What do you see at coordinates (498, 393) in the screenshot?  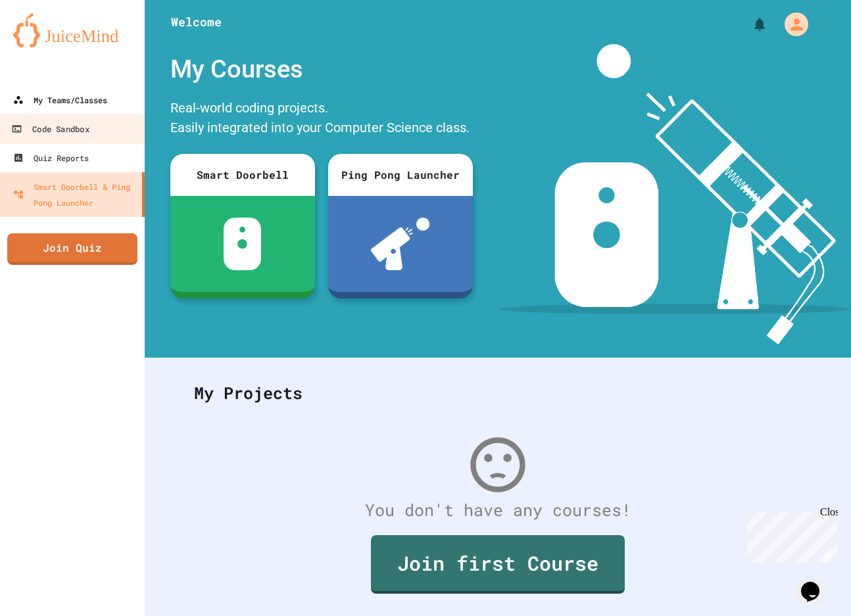 I see `div: My Projects` at bounding box center [498, 393].